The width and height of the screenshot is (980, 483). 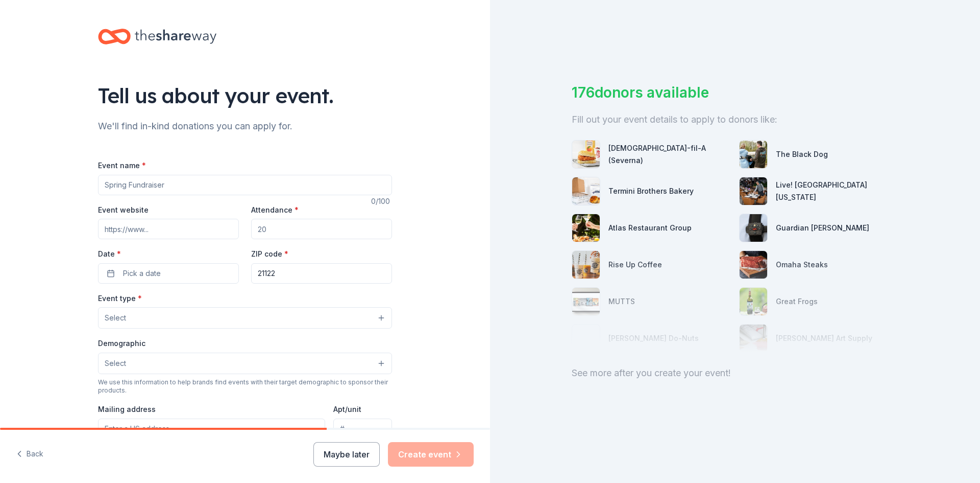 I want to click on img: photo for Chick-fil-A (Severna), so click(x=586, y=154).